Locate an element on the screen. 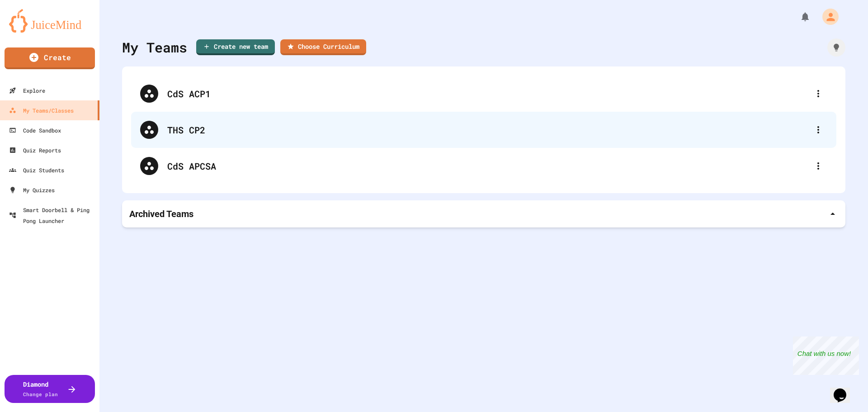 The height and width of the screenshot is (412, 868). a: DiamondChange plan is located at coordinates (49, 389).